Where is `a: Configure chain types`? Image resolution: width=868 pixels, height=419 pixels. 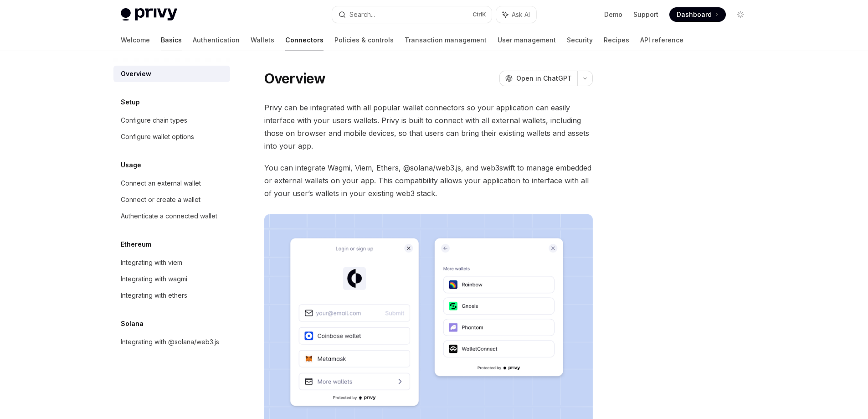 a: Configure chain types is located at coordinates (172, 120).